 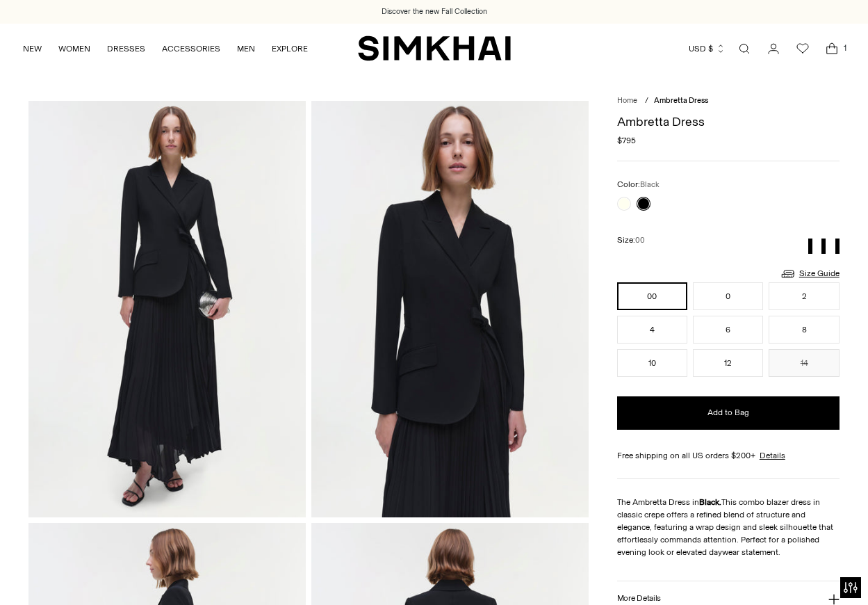 What do you see at coordinates (803, 296) in the screenshot?
I see `button: 2` at bounding box center [803, 296].